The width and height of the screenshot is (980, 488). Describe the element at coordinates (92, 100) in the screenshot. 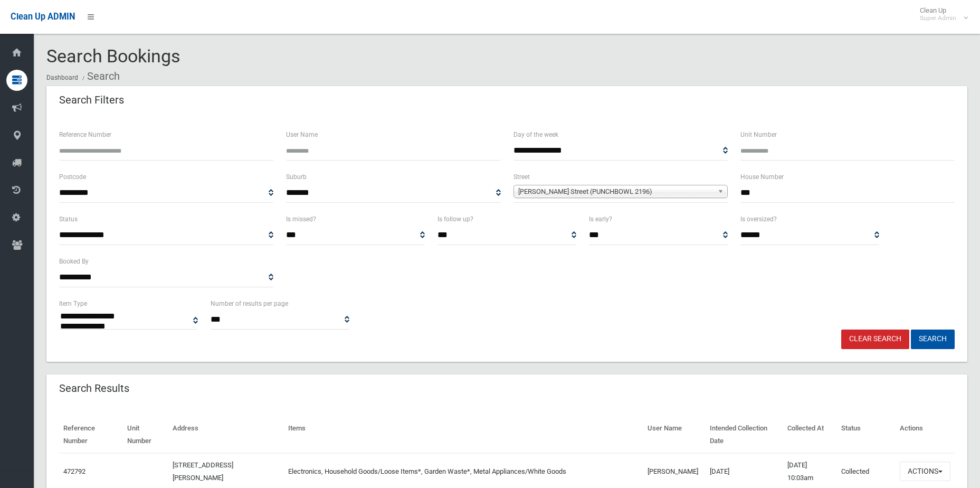

I see `header: Search Filters` at that location.